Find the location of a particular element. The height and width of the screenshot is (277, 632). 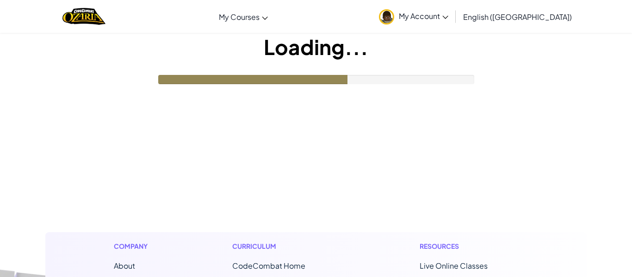

h1: Curriculum is located at coordinates (288, 246).